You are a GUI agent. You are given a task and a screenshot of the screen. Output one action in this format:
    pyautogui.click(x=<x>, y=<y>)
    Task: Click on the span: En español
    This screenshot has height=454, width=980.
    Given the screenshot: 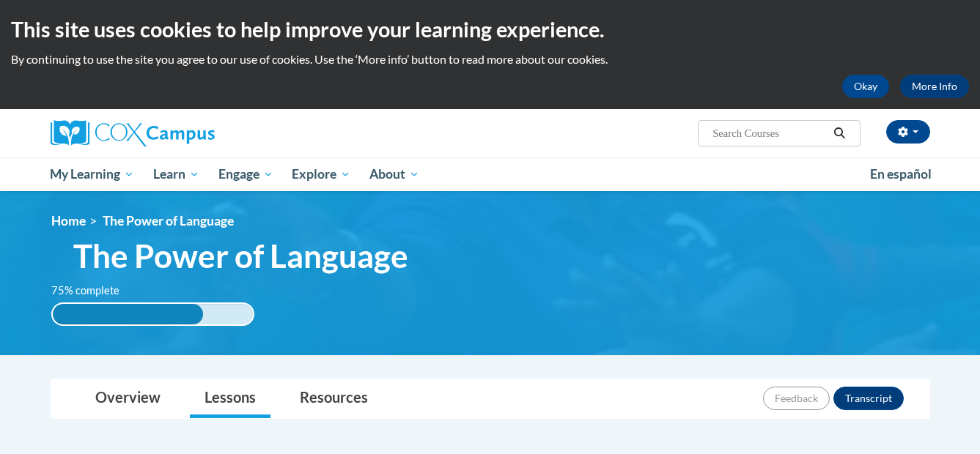 What is the action you would take?
    pyautogui.click(x=901, y=173)
    